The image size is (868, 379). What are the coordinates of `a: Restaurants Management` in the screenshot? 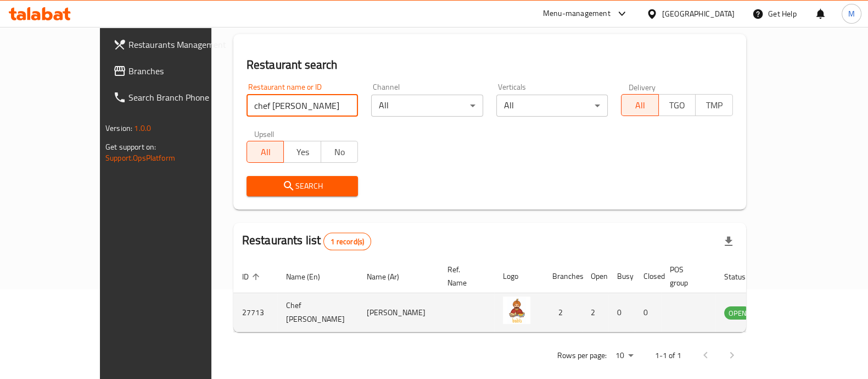 It's located at (175, 44).